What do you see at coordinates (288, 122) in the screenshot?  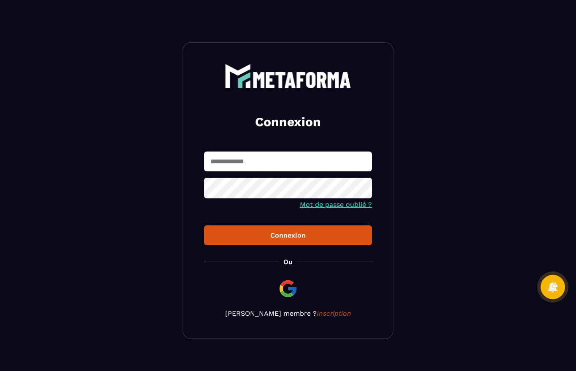 I see `h2: Connexion` at bounding box center [288, 122].